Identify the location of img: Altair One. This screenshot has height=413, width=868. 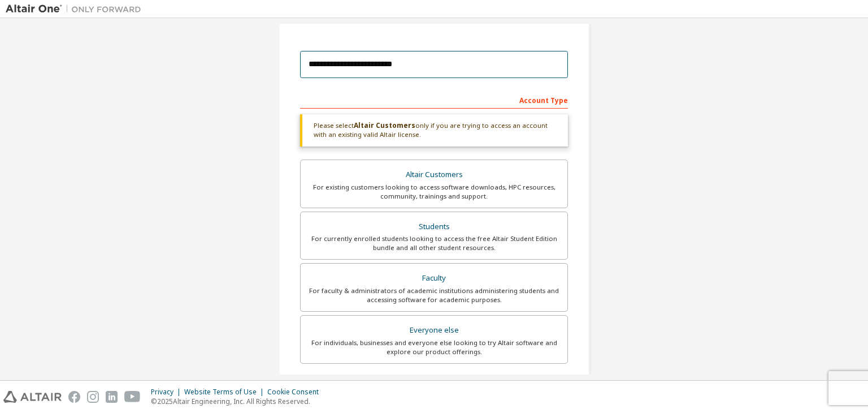
(77, 9).